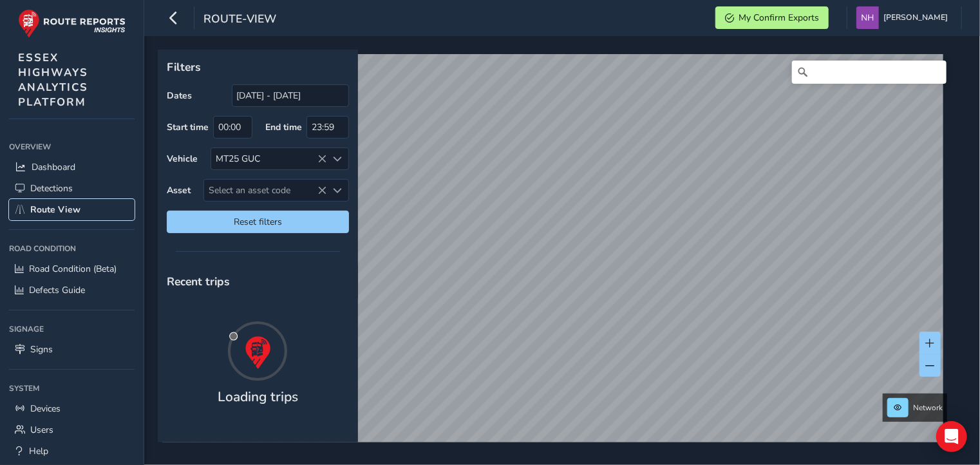 The image size is (980, 465). I want to click on a: Signs, so click(71, 349).